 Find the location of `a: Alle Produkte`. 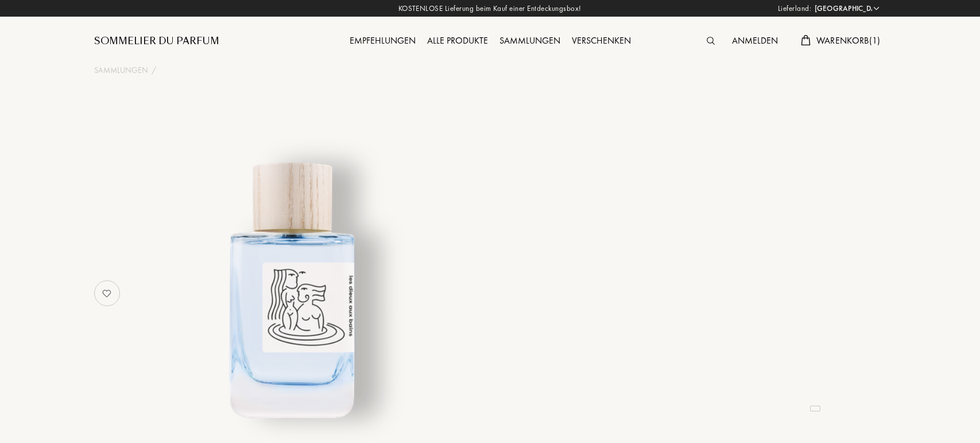

a: Alle Produkte is located at coordinates (458, 40).